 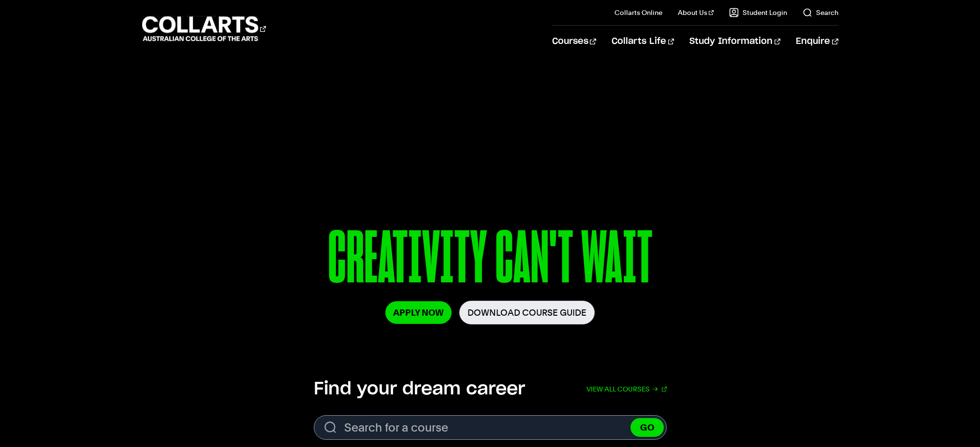 I want to click on p: CREATIVITY CAN'T WAIT, so click(x=490, y=261).